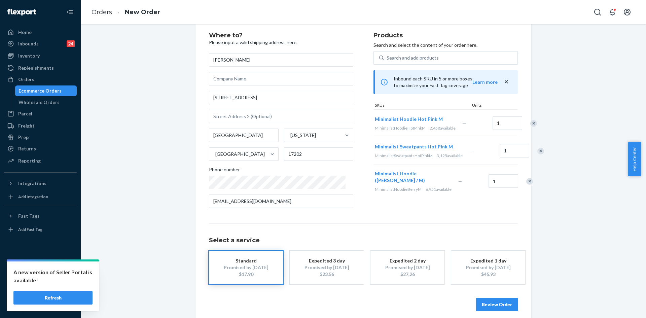 The width and height of the screenshot is (646, 318). What do you see at coordinates (484, 82) in the screenshot?
I see `button: Learn more` at bounding box center [484, 82].